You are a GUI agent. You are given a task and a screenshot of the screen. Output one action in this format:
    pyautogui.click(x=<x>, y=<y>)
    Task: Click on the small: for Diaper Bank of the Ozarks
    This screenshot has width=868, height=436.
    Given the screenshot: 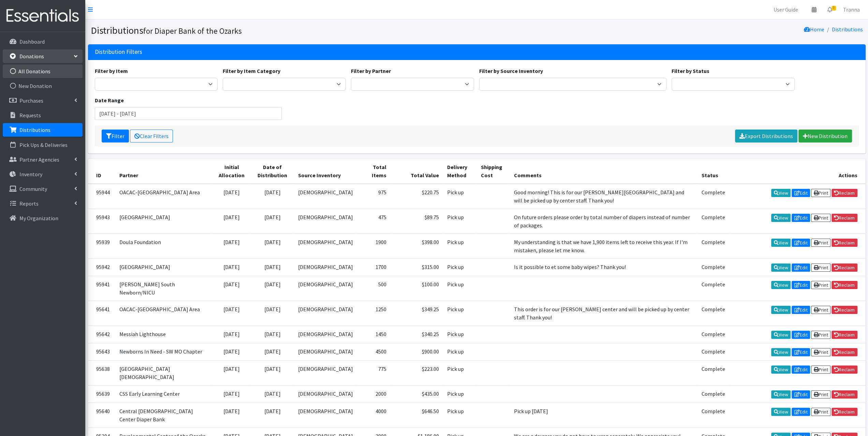 What is the action you would take?
    pyautogui.click(x=192, y=31)
    